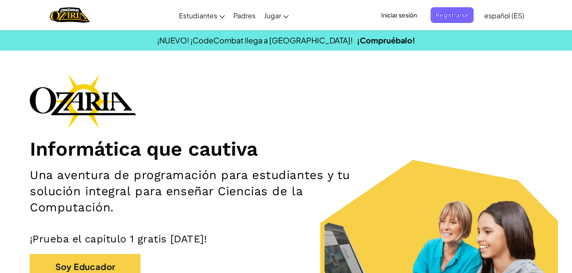 The image size is (572, 273). I want to click on img: Home, so click(69, 15).